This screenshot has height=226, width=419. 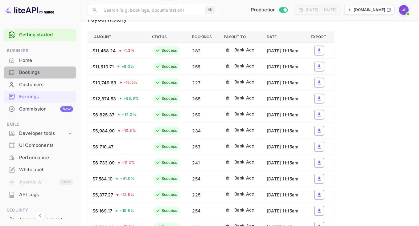 What do you see at coordinates (40, 51) in the screenshot?
I see `span: Business` at bounding box center [40, 51].